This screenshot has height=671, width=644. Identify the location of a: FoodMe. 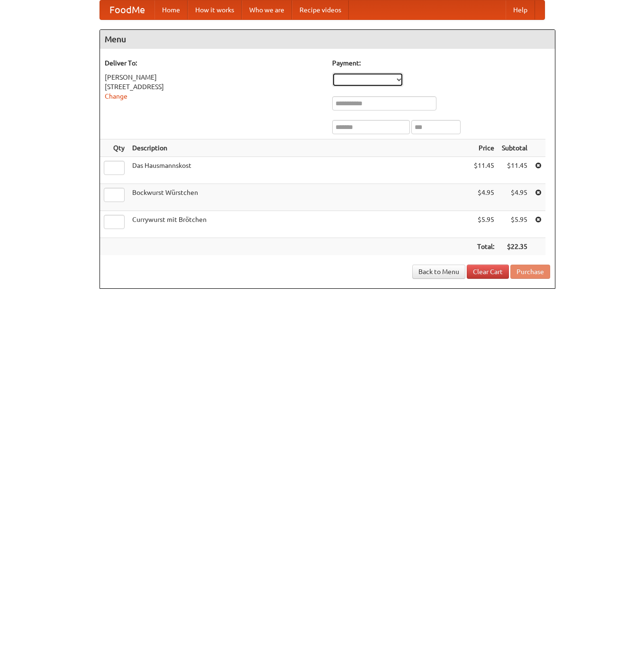
(127, 10).